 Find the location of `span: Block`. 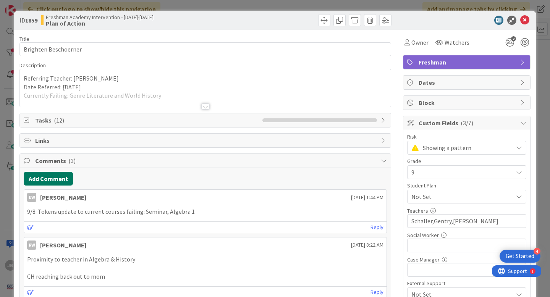

span: Block is located at coordinates (468, 103).